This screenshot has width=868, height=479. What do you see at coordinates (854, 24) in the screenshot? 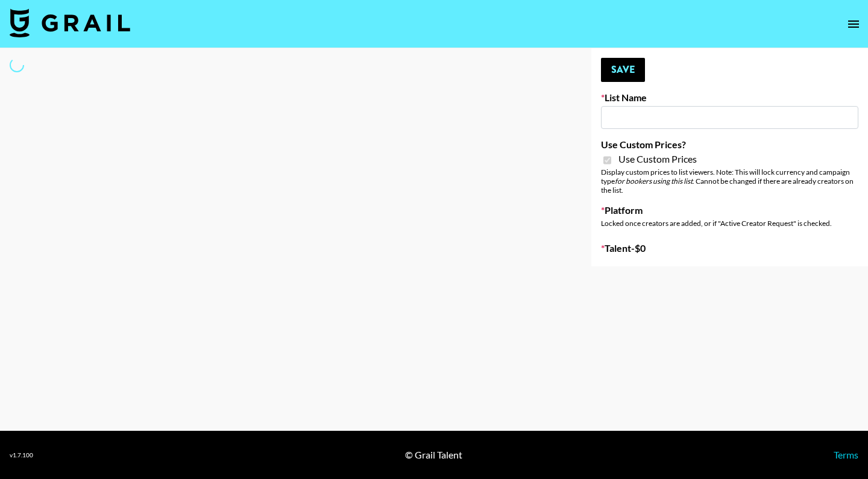
I see `button: open drawer` at bounding box center [854, 24].